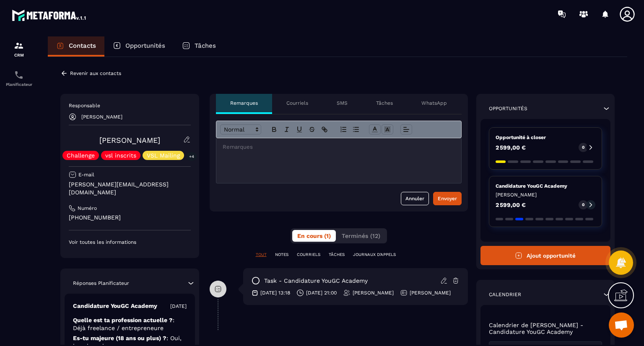 The image size is (644, 346). Describe the element at coordinates (545, 256) in the screenshot. I see `button: Ajout opportunité` at that location.